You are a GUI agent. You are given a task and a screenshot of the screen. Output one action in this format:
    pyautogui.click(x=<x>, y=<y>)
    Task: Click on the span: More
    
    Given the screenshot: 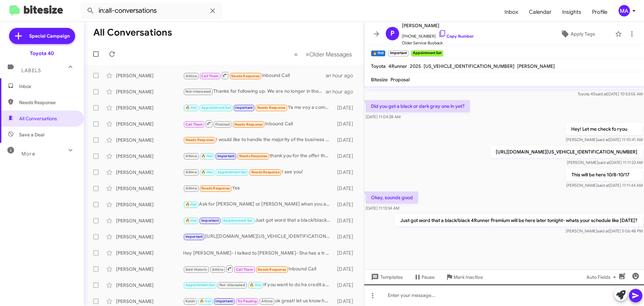 What is the action you would take?
    pyautogui.click(x=28, y=153)
    